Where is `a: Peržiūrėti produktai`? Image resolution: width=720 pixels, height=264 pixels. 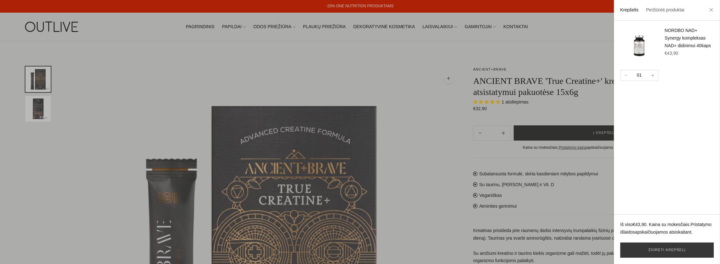
a: Peržiūrėti produktai is located at coordinates (665, 10).